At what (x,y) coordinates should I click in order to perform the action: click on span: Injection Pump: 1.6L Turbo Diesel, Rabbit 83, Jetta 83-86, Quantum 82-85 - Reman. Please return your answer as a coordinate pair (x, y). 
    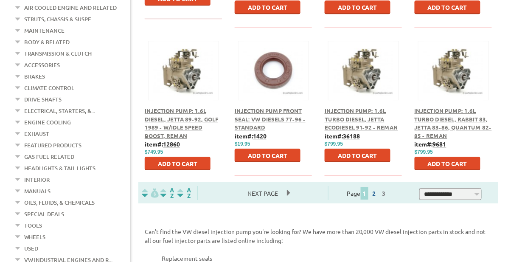
    Looking at the image, I should click on (453, 123).